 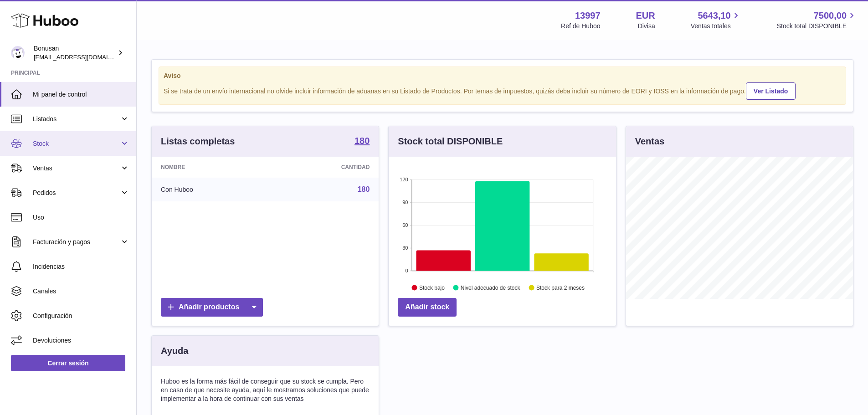 What do you see at coordinates (76, 242) in the screenshot?
I see `span: Facturación y pagos` at bounding box center [76, 242].